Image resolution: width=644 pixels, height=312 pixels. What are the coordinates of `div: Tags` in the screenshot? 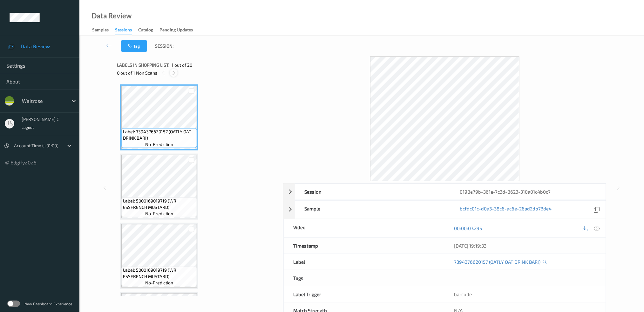 It's located at (364, 278).